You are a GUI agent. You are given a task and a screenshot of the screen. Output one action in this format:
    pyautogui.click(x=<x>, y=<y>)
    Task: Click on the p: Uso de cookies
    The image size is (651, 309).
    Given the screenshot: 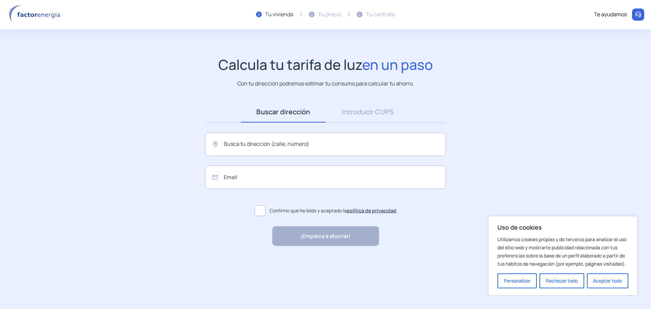 What is the action you would take?
    pyautogui.click(x=563, y=227)
    